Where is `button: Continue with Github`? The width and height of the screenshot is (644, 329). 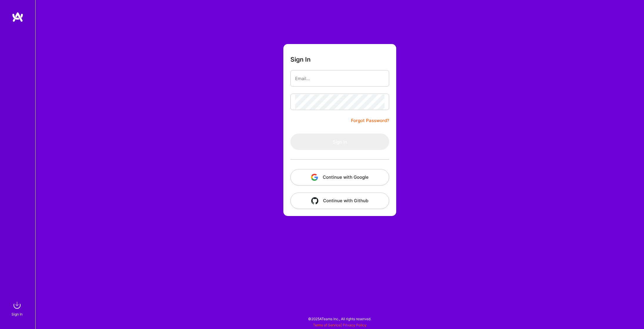 button: Continue with Github is located at coordinates (339, 201).